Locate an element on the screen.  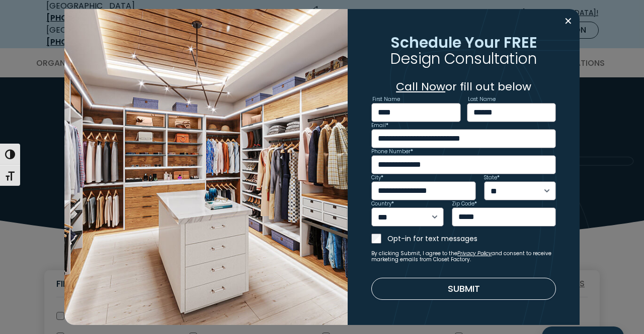
label: Opt-in for text messages is located at coordinates (472, 238).